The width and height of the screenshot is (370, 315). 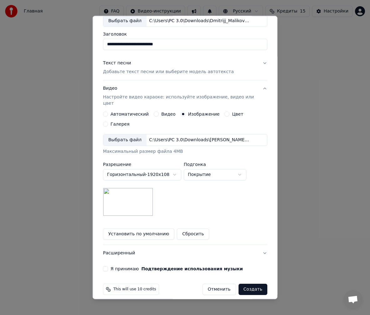 I want to click on button: Текст песниДобавьте текст песни или выберите модель автотекста, so click(x=185, y=68).